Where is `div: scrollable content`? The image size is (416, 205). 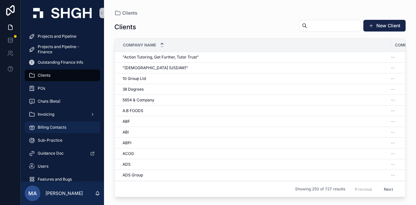 div: scrollable content is located at coordinates (62, 104).